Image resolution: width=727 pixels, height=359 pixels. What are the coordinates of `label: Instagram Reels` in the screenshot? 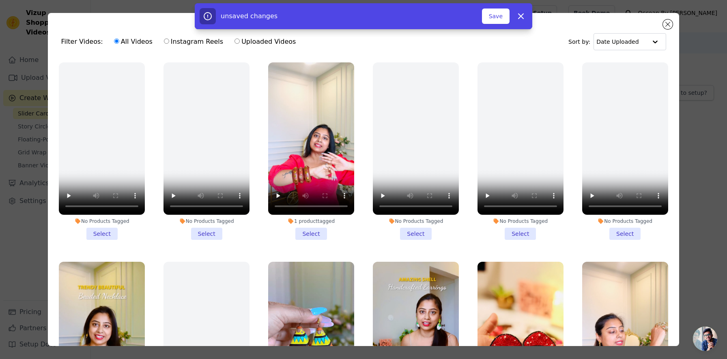 It's located at (193, 42).